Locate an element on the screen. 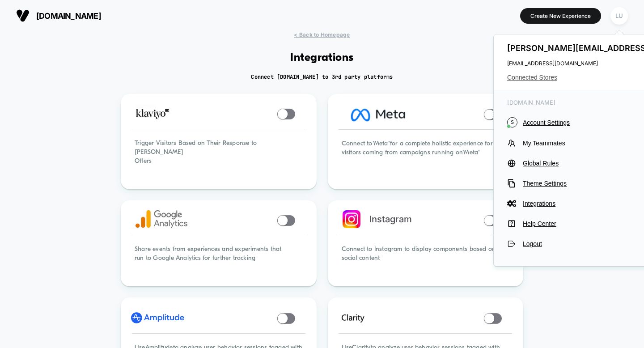 Image resolution: width=644 pixels, height=348 pixels. span: < Back to Homepage is located at coordinates (321, 35).